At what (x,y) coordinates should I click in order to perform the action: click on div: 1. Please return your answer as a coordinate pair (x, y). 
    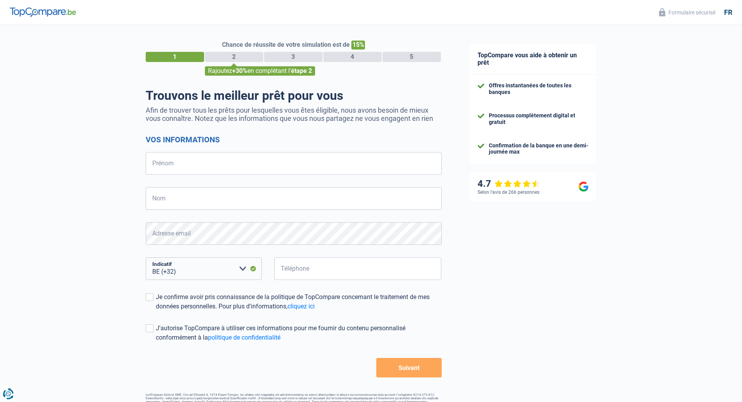
    Looking at the image, I should click on (175, 57).